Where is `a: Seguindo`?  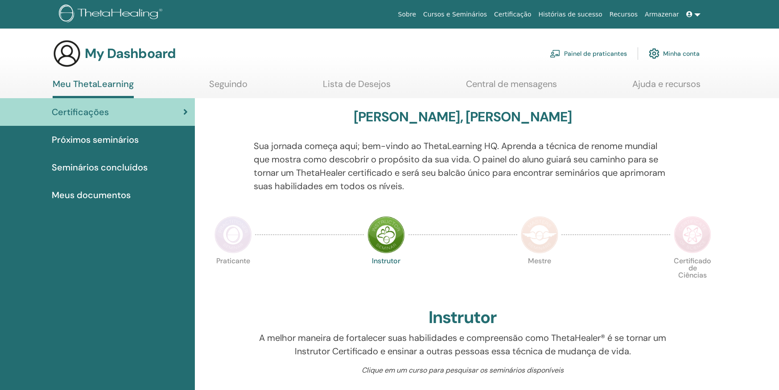 a: Seguindo is located at coordinates (228, 87).